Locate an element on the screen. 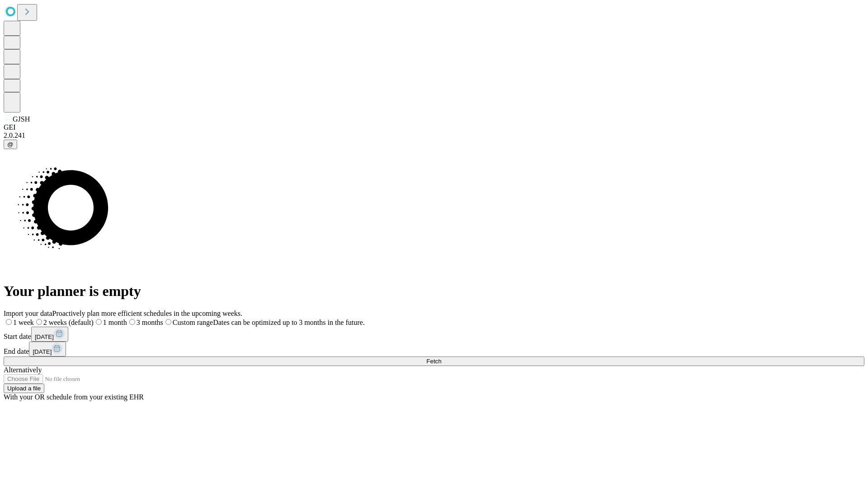 The height and width of the screenshot is (488, 868). div: End date is located at coordinates (434, 349).